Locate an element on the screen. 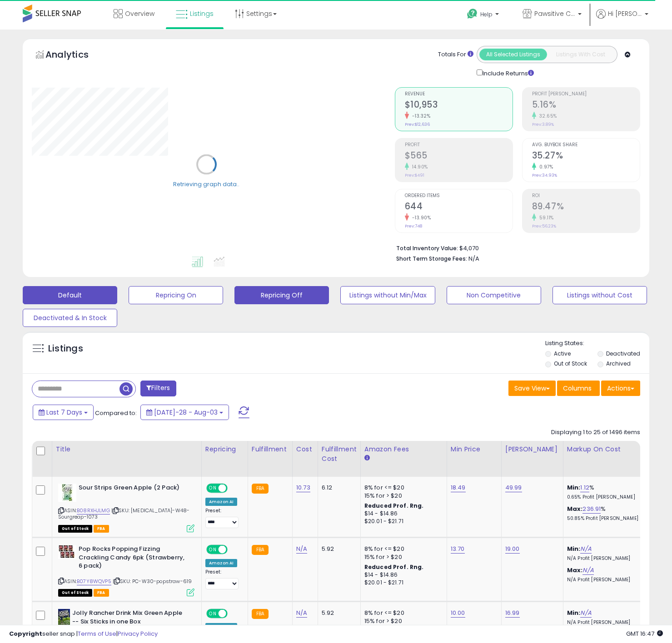  small: Prev: 3.89% is located at coordinates (543, 124).